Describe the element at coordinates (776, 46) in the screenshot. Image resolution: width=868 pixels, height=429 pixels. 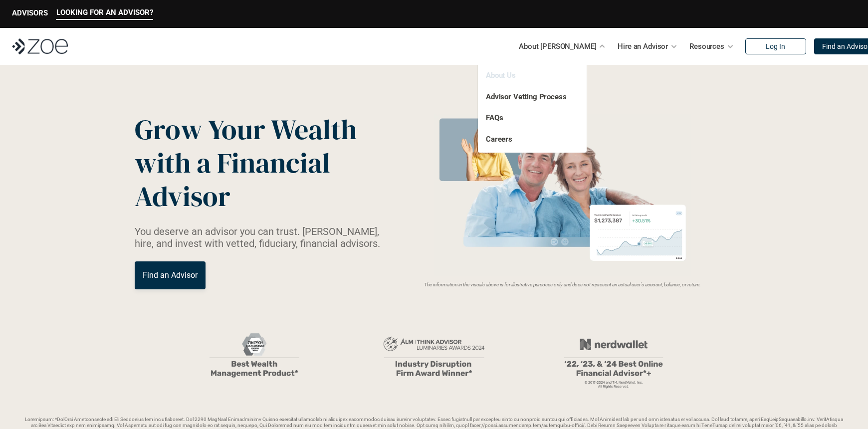
I see `p: Log In` at that location.